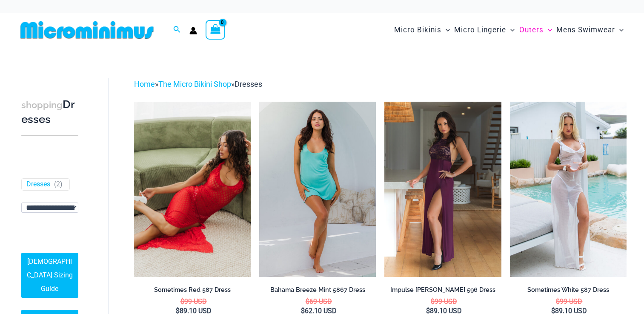  I want to click on a: Micro LingerieMenu ToggleMenu Toggle, so click(484, 30).